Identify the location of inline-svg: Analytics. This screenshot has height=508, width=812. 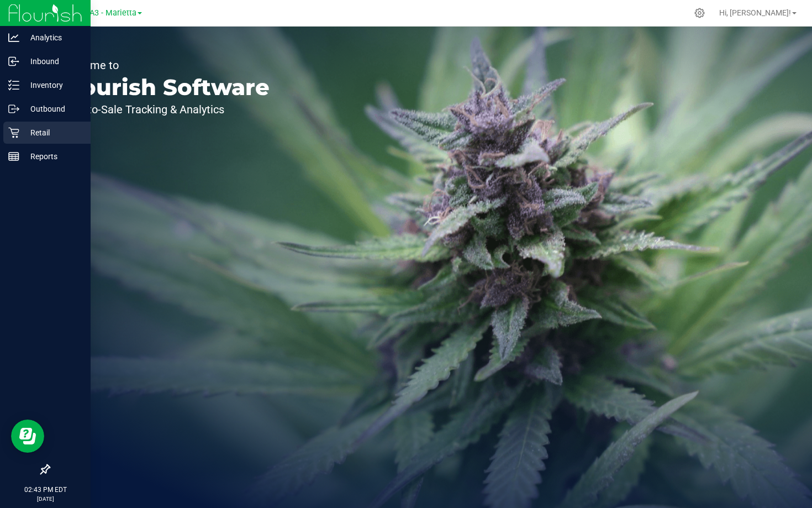
(14, 38).